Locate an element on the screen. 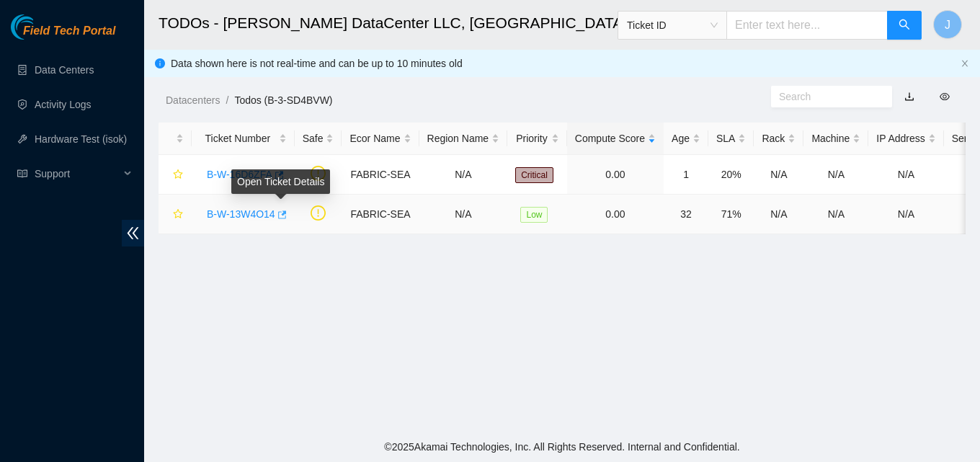 Image resolution: width=980 pixels, height=462 pixels. span: Low is located at coordinates (534, 215).